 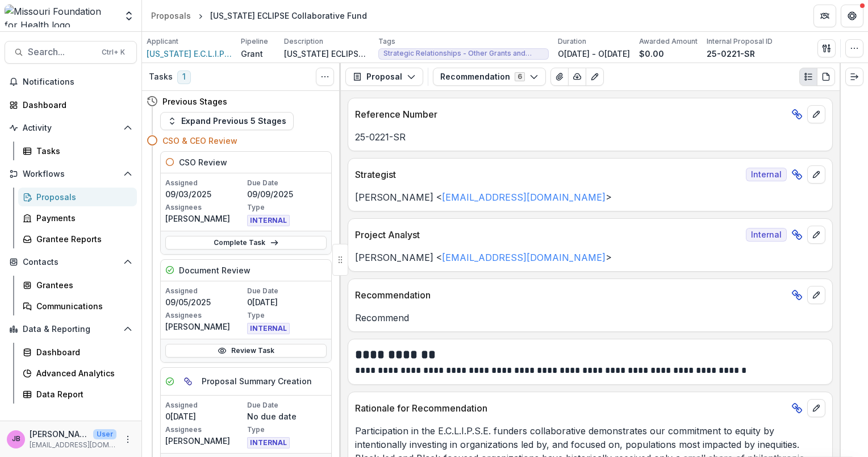 What do you see at coordinates (70, 82) in the screenshot?
I see `button: Notifications` at bounding box center [70, 82].